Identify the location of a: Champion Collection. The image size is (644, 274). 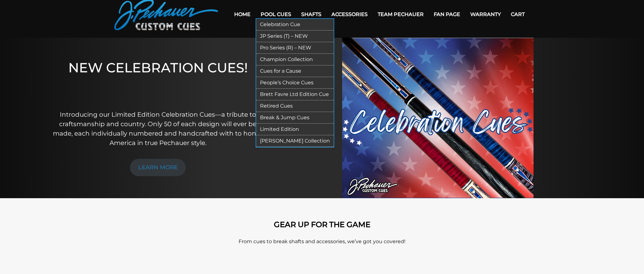
(295, 59).